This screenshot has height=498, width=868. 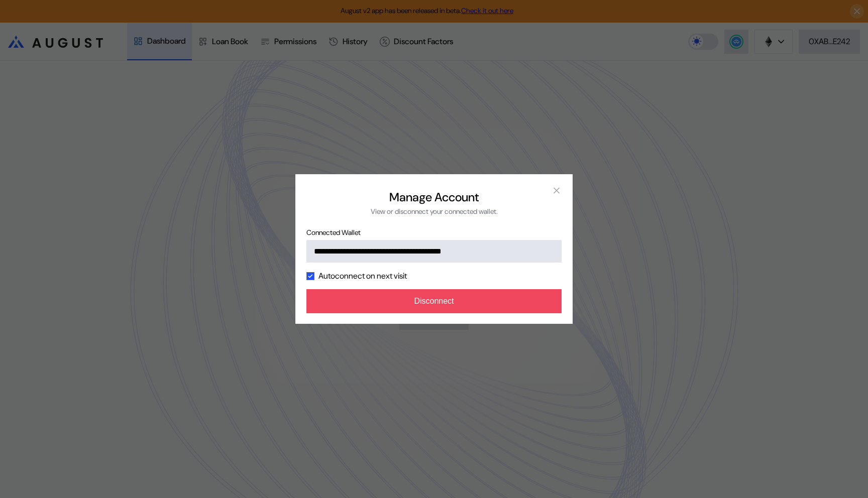 What do you see at coordinates (363, 276) in the screenshot?
I see `label: Autoconnect on next visit` at bounding box center [363, 276].